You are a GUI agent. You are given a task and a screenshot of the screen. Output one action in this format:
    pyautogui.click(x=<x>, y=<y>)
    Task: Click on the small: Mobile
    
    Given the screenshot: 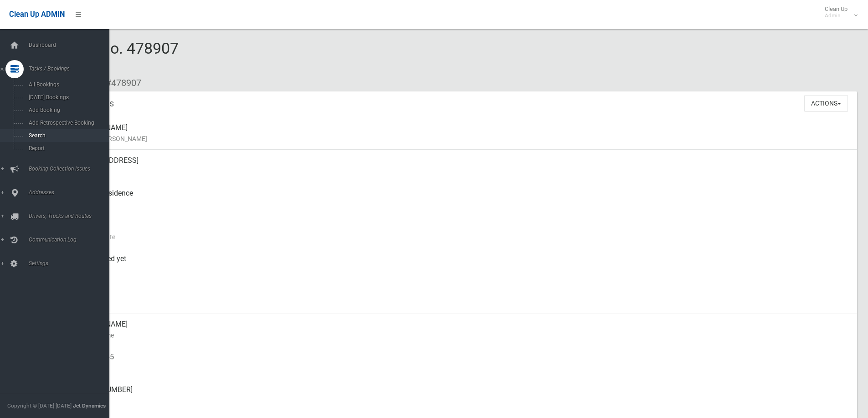 What is the action you would take?
    pyautogui.click(x=462, y=368)
    